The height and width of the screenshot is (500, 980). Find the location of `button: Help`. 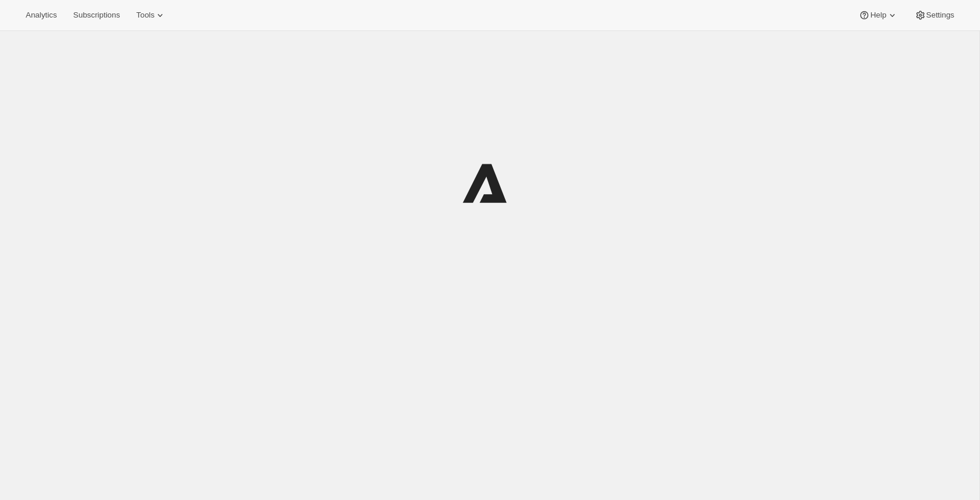

button: Help is located at coordinates (878, 15).